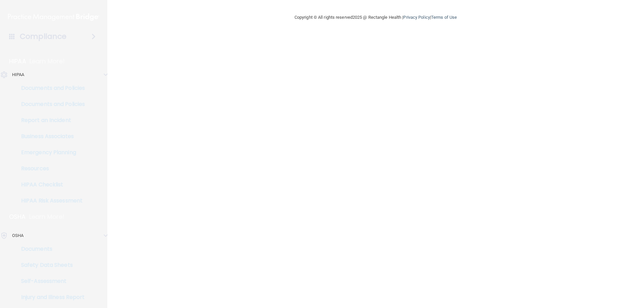 This screenshot has width=644, height=308. What do you see at coordinates (50, 201) in the screenshot?
I see `p: HIPAA Risk Assessment` at bounding box center [50, 201].